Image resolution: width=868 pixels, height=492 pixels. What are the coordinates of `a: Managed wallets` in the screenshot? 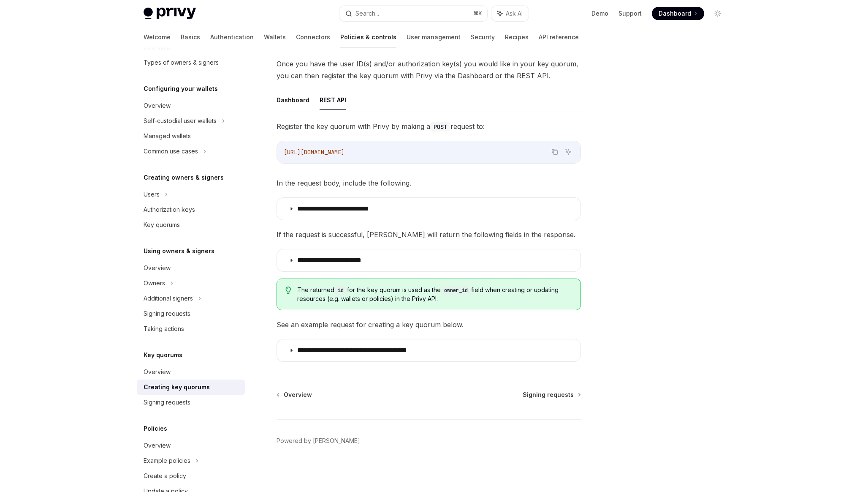 It's located at (191, 136).